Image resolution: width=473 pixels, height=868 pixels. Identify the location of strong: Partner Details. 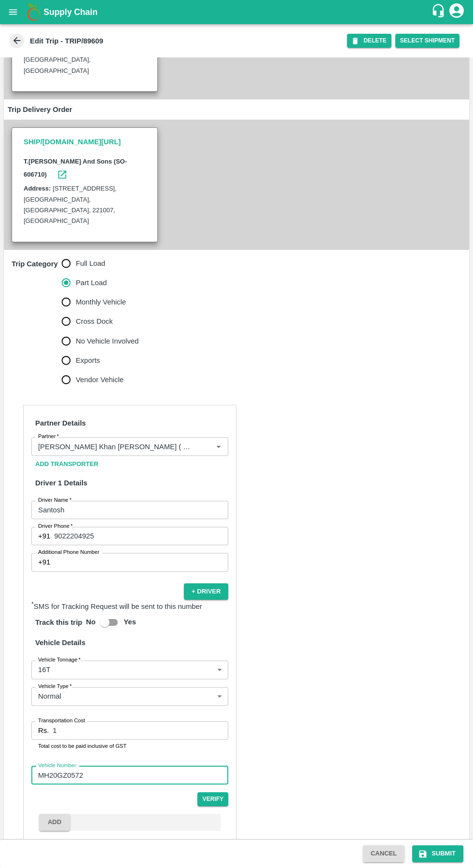
(60, 423).